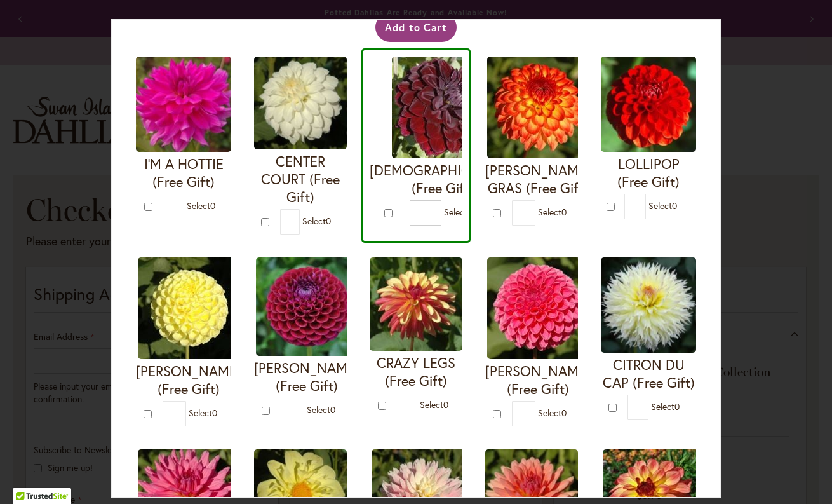  What do you see at coordinates (184, 173) in the screenshot?
I see `h4: I'M A HOTTIE (Free Gift)` at bounding box center [184, 173].